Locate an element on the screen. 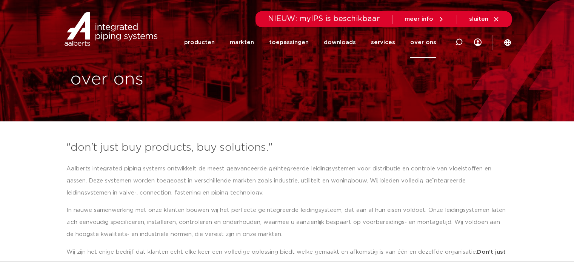 This screenshot has width=574, height=262. span: meer info is located at coordinates (419, 19).